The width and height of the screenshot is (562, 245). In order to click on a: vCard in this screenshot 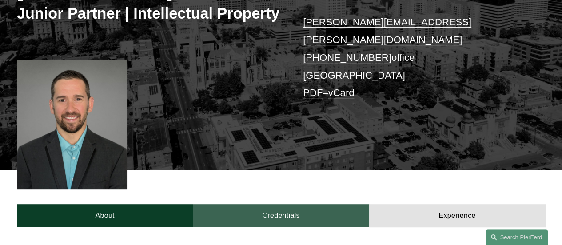, I will do `click(341, 92)`.